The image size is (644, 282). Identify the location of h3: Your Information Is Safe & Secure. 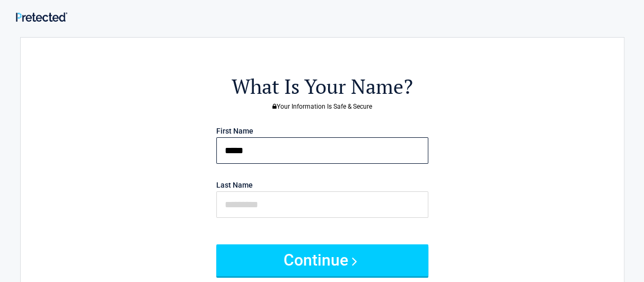
(323, 107).